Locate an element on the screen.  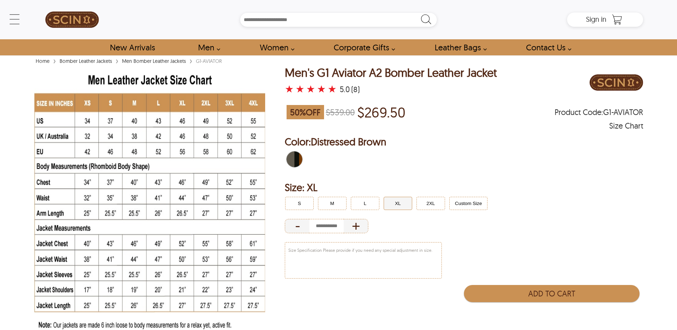
a: Shopping Cart is located at coordinates (617, 20).